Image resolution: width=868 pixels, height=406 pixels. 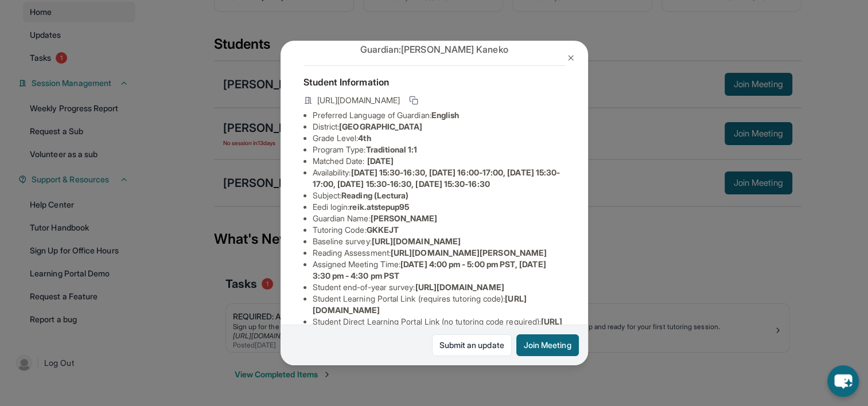 I want to click on li: Student Learning Portal Link (requires tutoring code) :, so click(x=439, y=305).